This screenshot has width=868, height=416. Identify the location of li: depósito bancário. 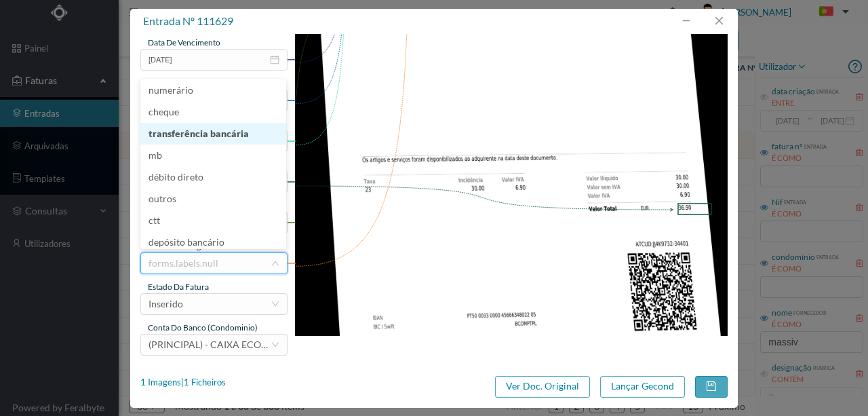
(213, 242).